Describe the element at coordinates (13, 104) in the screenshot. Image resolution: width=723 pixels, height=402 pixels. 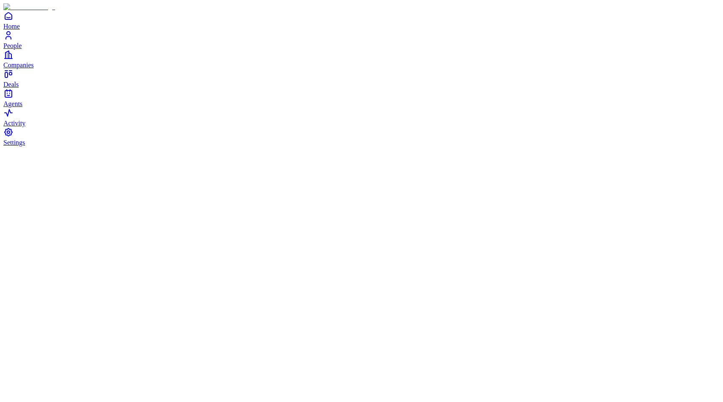
I see `span: Agents` at that location.